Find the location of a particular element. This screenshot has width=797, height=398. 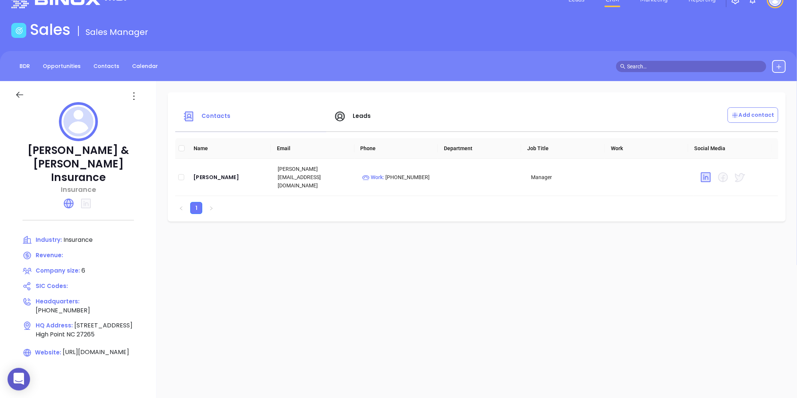

li: Previous Page is located at coordinates (181, 208).